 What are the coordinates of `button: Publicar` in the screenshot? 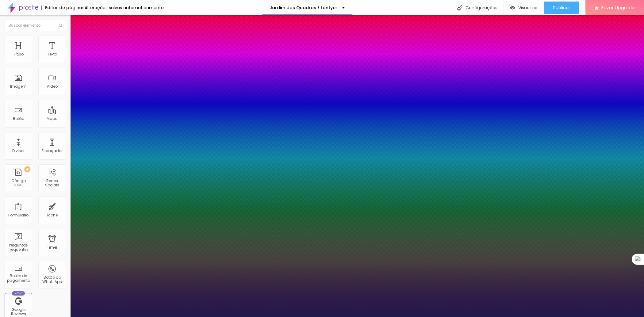 It's located at (562, 7).